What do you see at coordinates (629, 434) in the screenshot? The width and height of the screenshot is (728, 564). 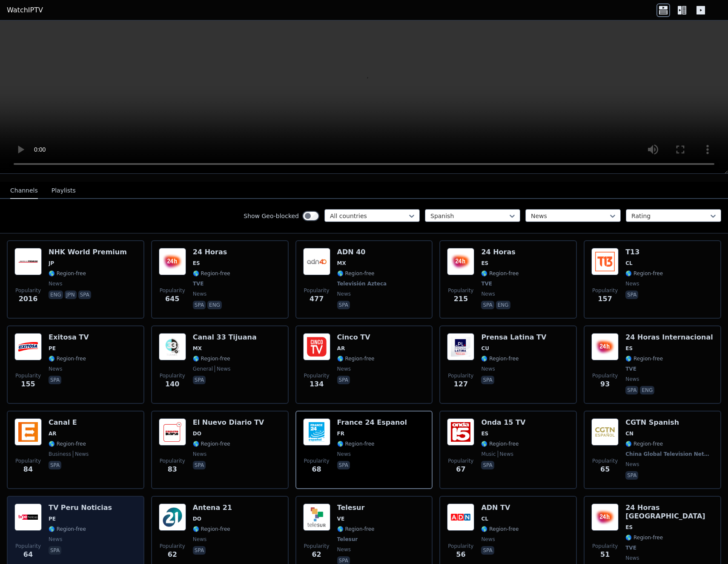 I see `span: CN` at bounding box center [629, 434].